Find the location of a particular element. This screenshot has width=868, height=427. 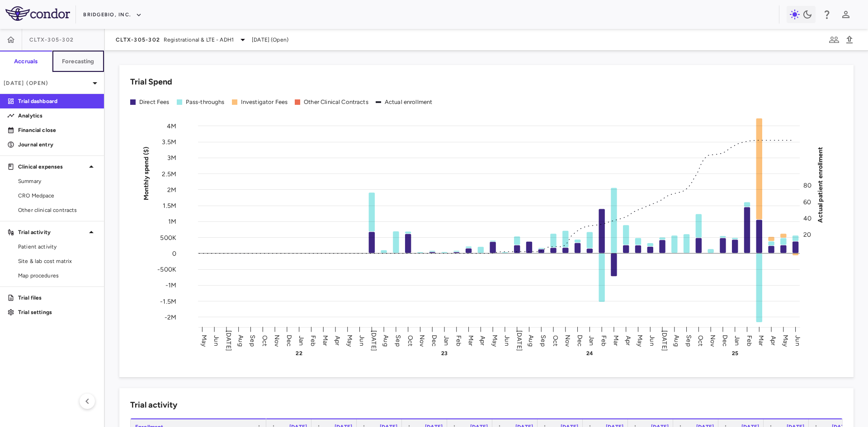

span: Map procedures is located at coordinates (58, 276).